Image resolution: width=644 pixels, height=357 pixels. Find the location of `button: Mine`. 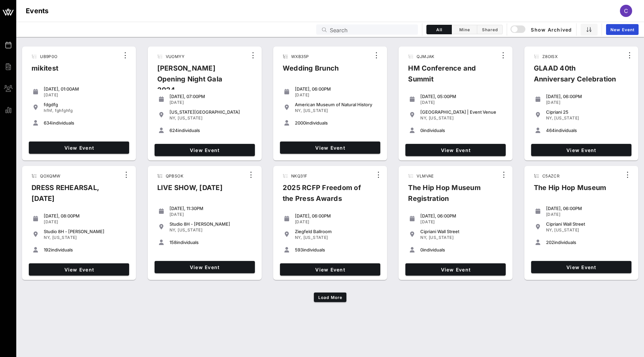

button: Mine is located at coordinates (465, 30).